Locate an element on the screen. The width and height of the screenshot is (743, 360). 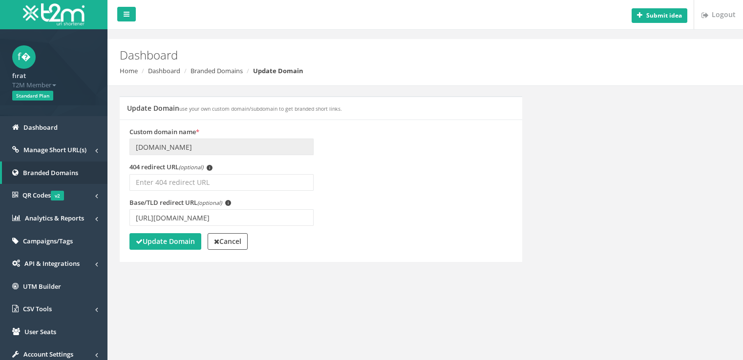
span: v2 is located at coordinates (57, 196).